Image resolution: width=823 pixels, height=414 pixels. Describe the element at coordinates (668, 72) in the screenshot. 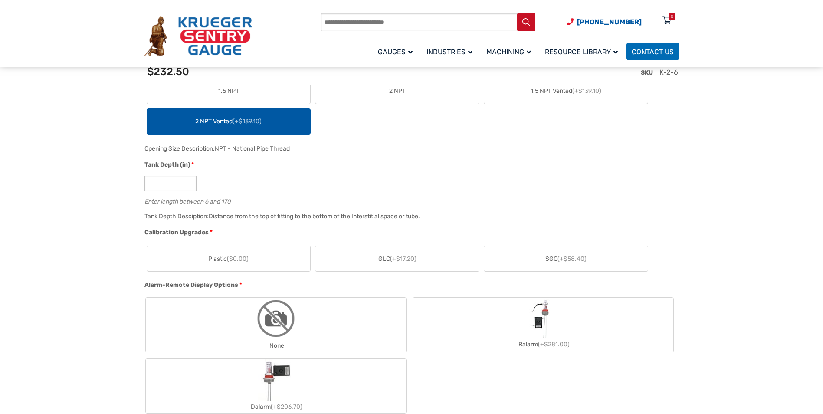

I see `span: K-2-6` at that location.